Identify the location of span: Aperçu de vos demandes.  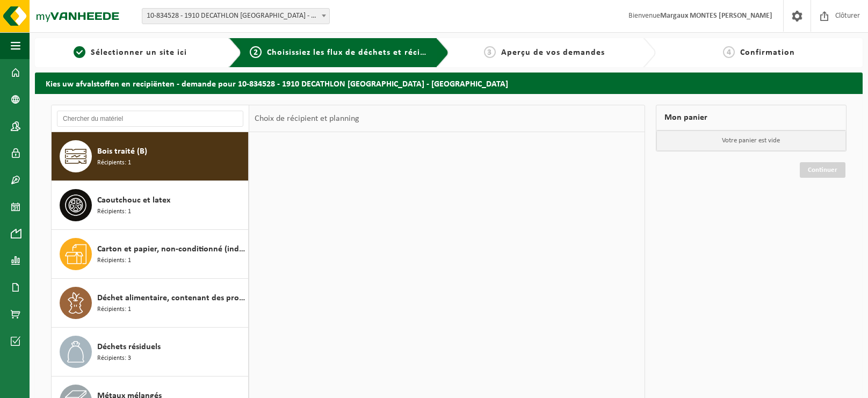
(553, 52).